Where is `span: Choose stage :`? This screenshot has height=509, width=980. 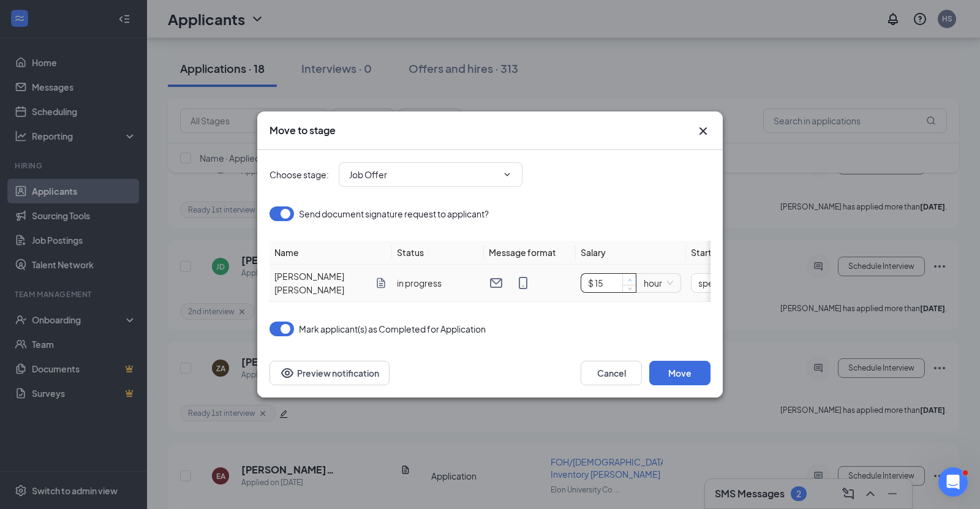 span: Choose stage : is located at coordinates (299, 175).